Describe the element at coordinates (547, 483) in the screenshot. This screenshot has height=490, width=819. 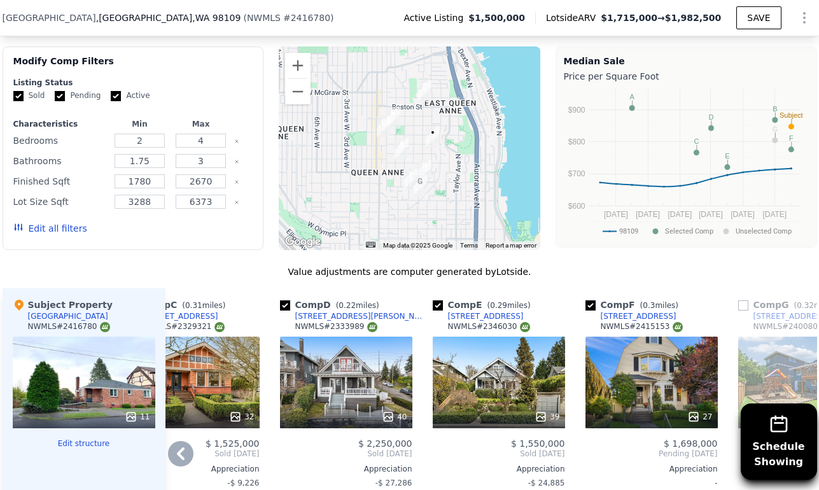
I see `span: -$ 24,885` at that location.